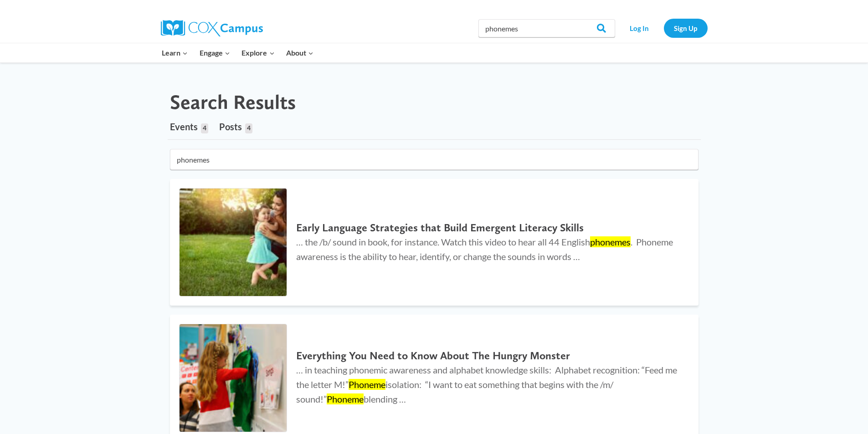  What do you see at coordinates (547, 28) in the screenshot?
I see `input: Search Cox Campus` at bounding box center [547, 28].